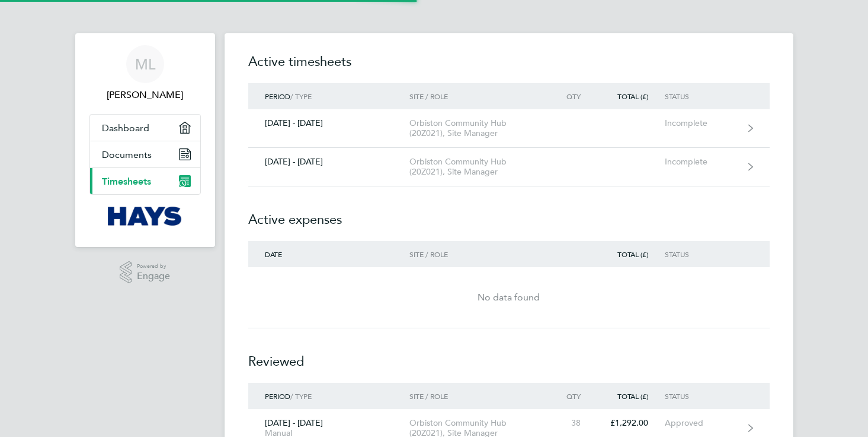 The width and height of the screenshot is (868, 437). I want to click on a: Powered byEngage, so click(145, 273).